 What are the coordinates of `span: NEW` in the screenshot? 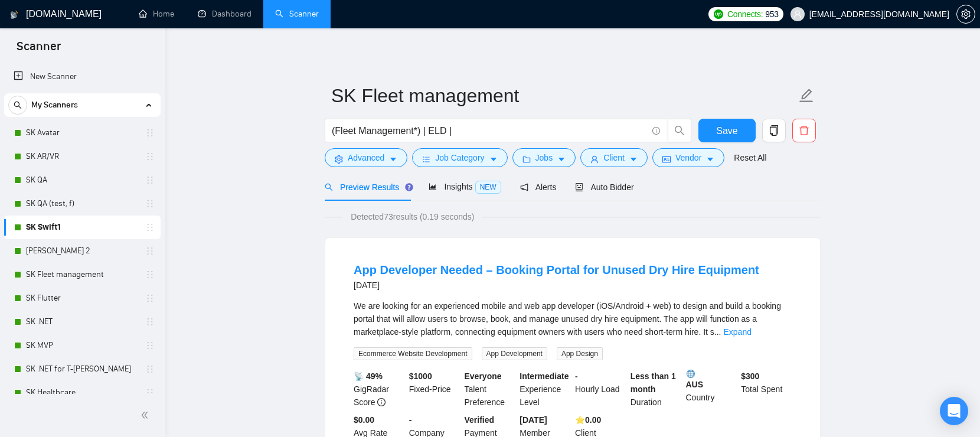 It's located at (489, 187).